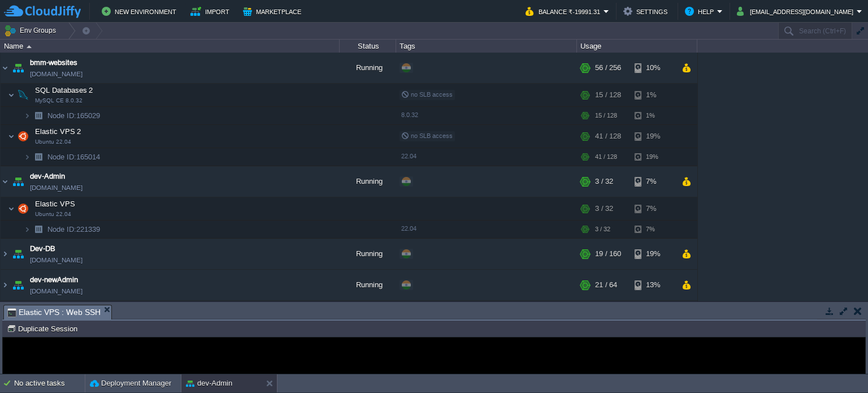 The height and width of the screenshot is (393, 868). What do you see at coordinates (49, 383) in the screenshot?
I see `div: No active tasks` at bounding box center [49, 383].